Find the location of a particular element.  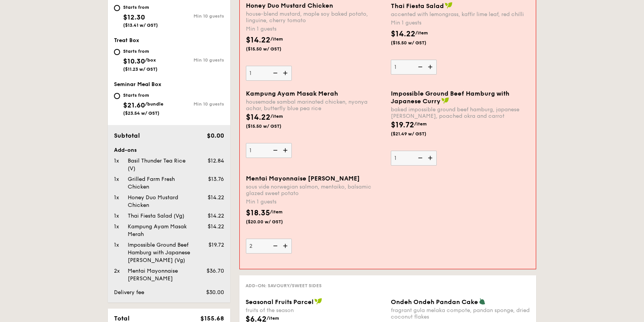

div: housemade sambal marinated chicken, nyonya achar, butterfly blue pea rice is located at coordinates (315, 106).